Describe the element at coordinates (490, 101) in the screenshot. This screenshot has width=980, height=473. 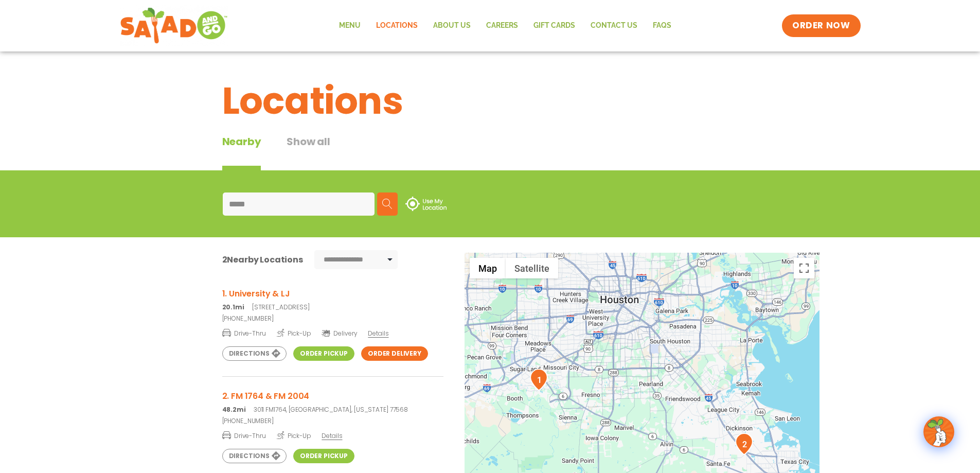
I see `h1: Locations` at that location.